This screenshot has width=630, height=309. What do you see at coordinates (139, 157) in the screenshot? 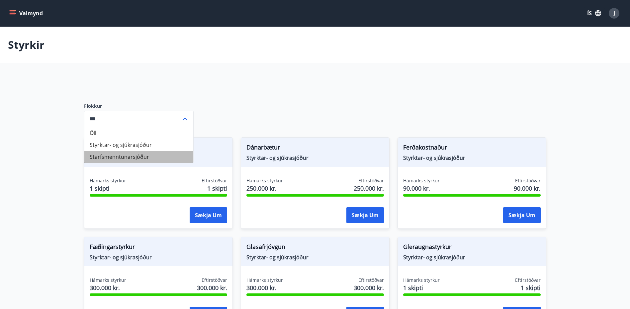
I see `li: Starfsmenntunarsjóður` at bounding box center [139, 157].